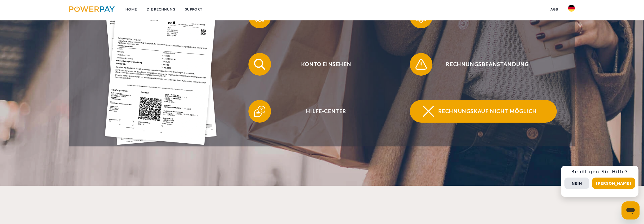 The width and height of the screenshot is (644, 224). I want to click on span: Konto einsehen, so click(326, 64).